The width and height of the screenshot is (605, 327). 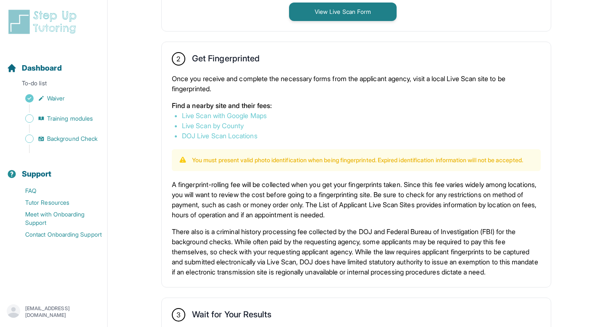 What do you see at coordinates (37, 174) in the screenshot?
I see `span: Support` at bounding box center [37, 174].